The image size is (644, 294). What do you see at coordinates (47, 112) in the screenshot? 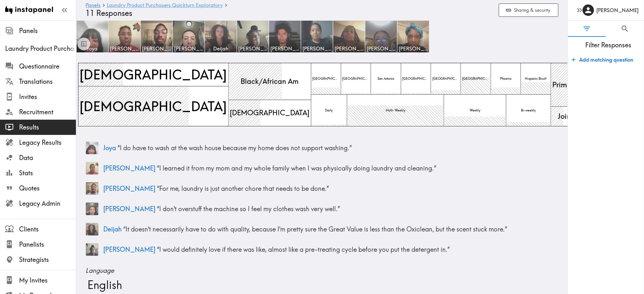
I see `span: Recruitment` at bounding box center [47, 112].